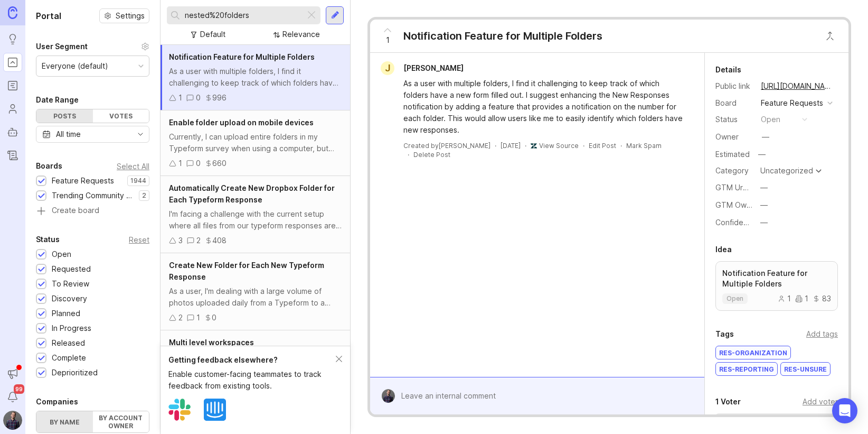  What do you see at coordinates (241, 122) in the screenshot?
I see `span: Enable folder upload on mobile devices` at bounding box center [241, 122].